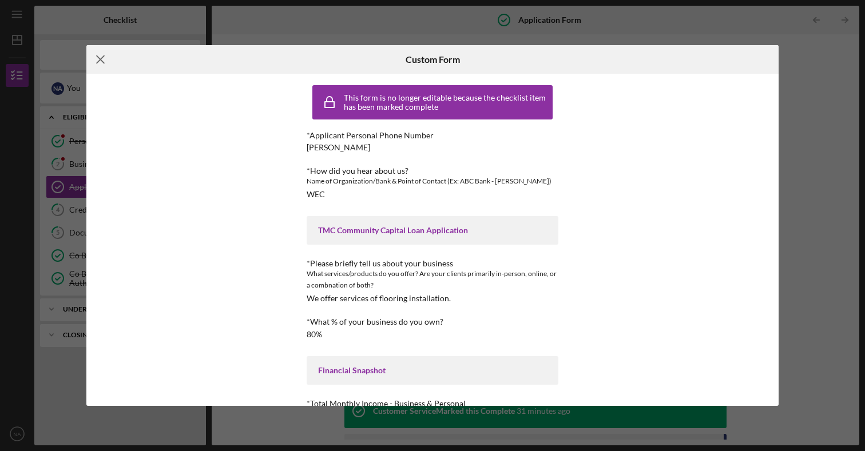  Describe the element at coordinates (447, 102) in the screenshot. I see `div: This form is no longer editable because the checklist item has been marked complete` at that location.